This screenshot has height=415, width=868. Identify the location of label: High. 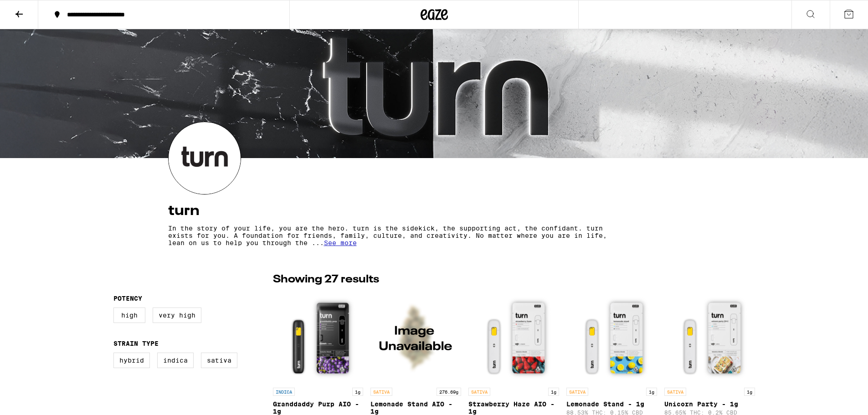
(130, 315).